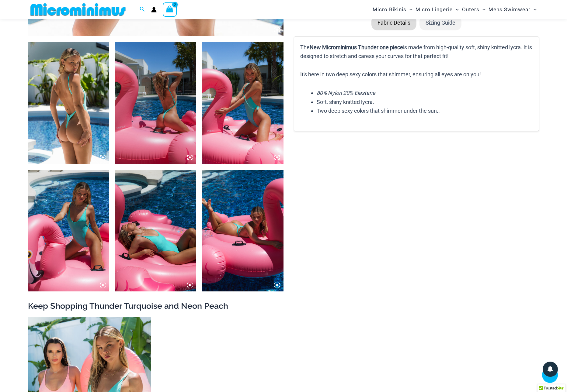  Describe the element at coordinates (142, 10) in the screenshot. I see `a: Search icon link` at that location.